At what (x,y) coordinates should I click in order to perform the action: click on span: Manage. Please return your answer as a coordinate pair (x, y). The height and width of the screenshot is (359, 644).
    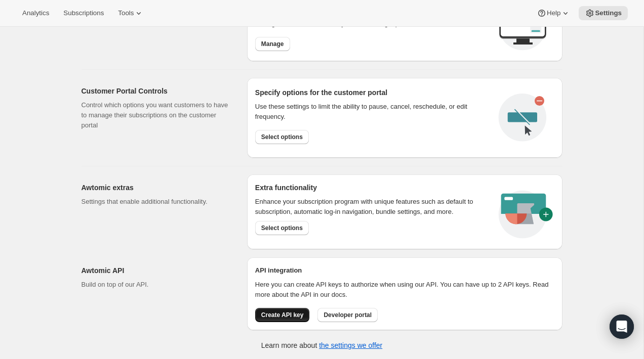
    Looking at the image, I should click on (272, 44).